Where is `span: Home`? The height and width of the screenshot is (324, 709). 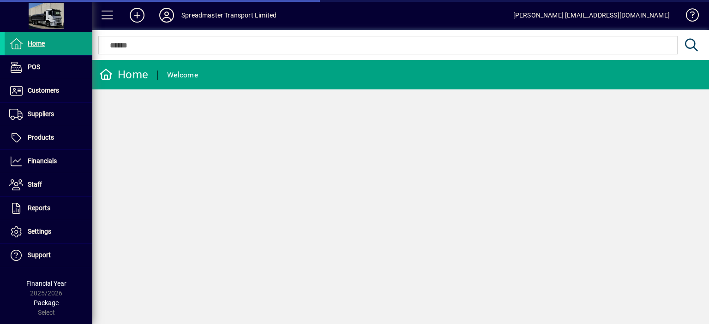
span: Home is located at coordinates (36, 43).